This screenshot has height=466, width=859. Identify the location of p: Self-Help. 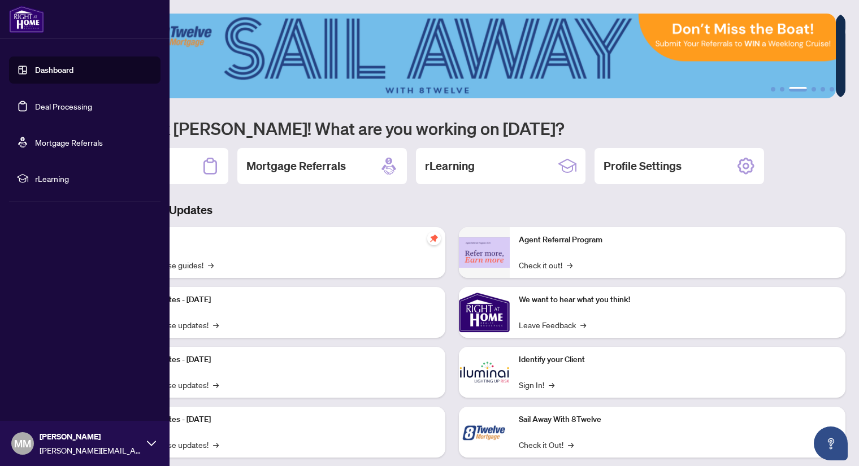
(278, 240).